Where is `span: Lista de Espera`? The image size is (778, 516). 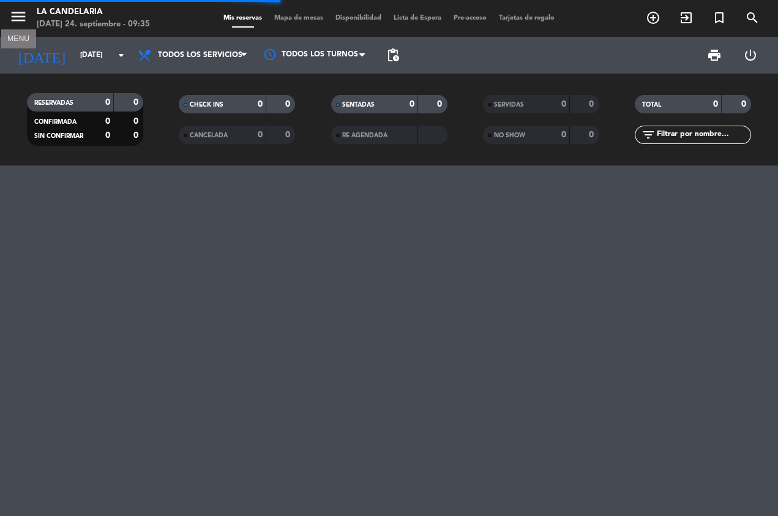 span: Lista de Espera is located at coordinates (418, 18).